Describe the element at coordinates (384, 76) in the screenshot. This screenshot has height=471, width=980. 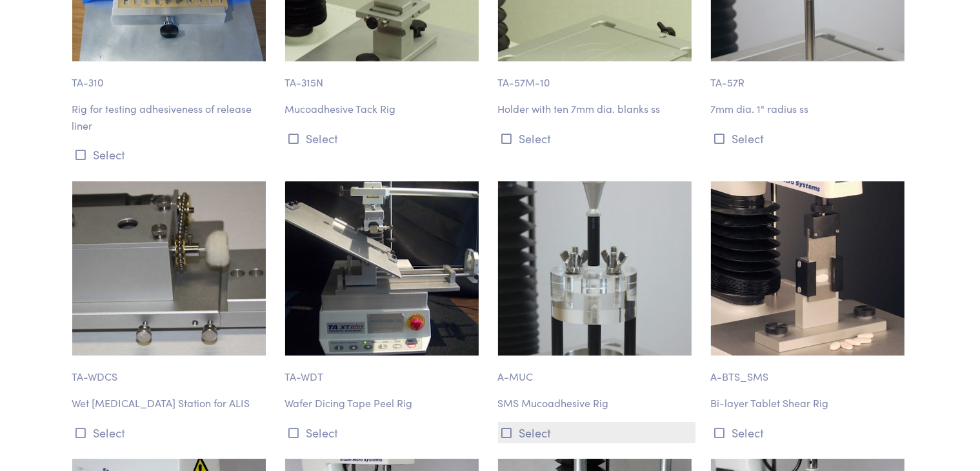
I see `p: TA-315N` at that location.